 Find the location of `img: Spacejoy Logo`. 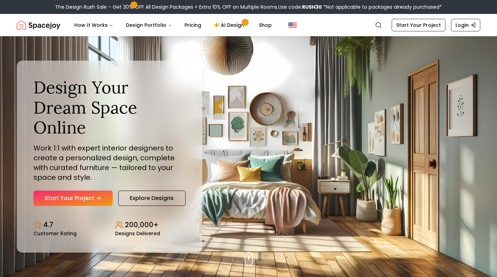

img: Spacejoy Logo is located at coordinates (38, 25).